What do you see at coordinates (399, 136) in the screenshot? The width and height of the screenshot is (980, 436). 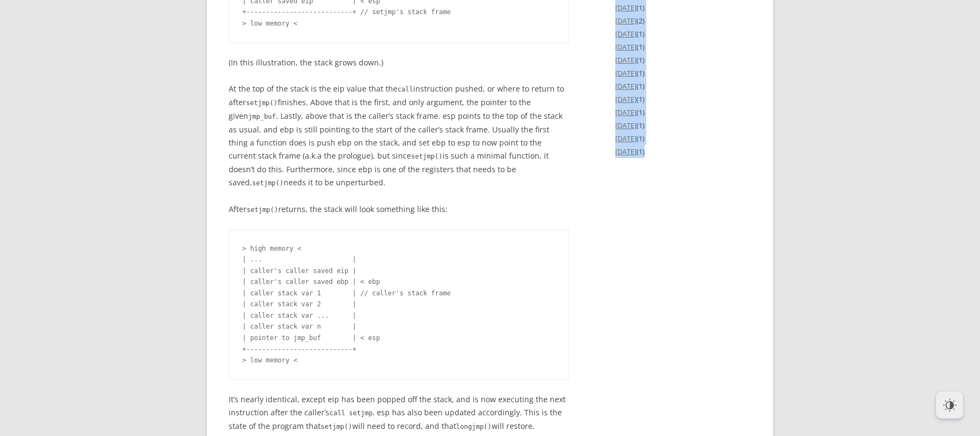 I see `p: At the top of the stack is the eip value that the instruction pushed, or where to return to after...` at bounding box center [399, 136].